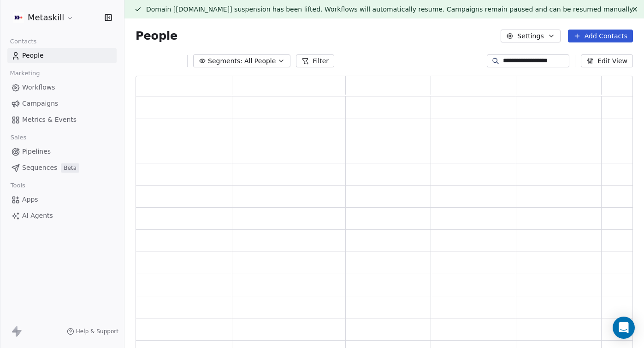 This screenshot has width=644, height=348. I want to click on a: People, so click(62, 56).